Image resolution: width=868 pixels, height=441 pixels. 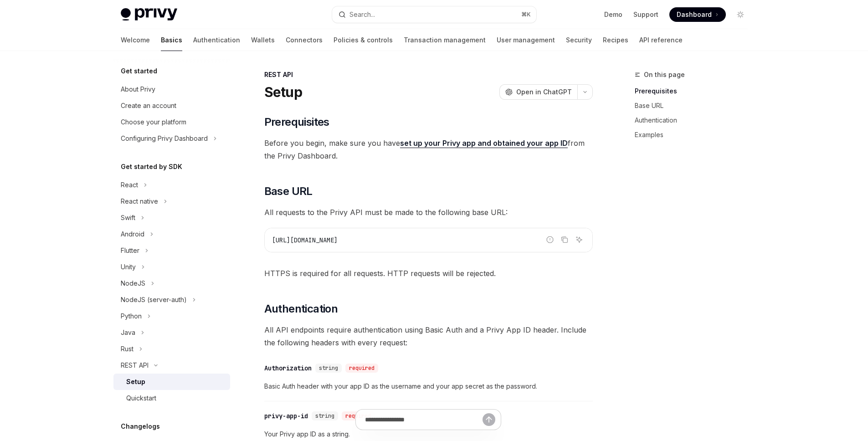 What do you see at coordinates (445, 40) in the screenshot?
I see `a: Transaction management` at bounding box center [445, 40].